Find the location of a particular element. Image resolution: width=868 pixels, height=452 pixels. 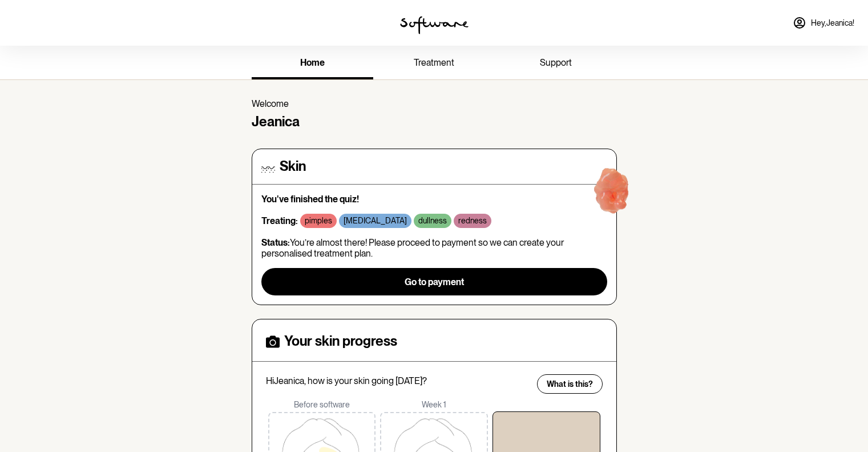

p: dullness is located at coordinates (433, 221).